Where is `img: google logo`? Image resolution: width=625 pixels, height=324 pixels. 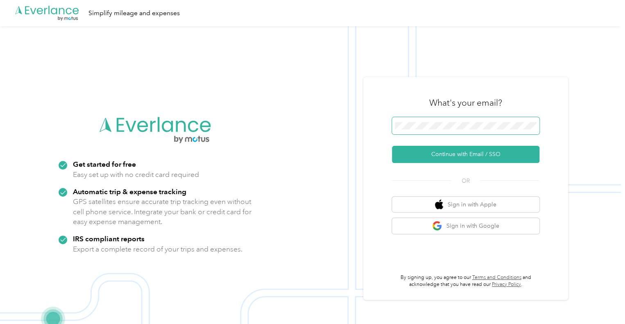 img: google logo is located at coordinates (437, 226).